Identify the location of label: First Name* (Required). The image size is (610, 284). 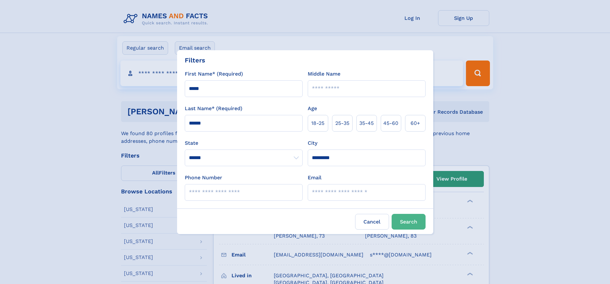
(214, 74).